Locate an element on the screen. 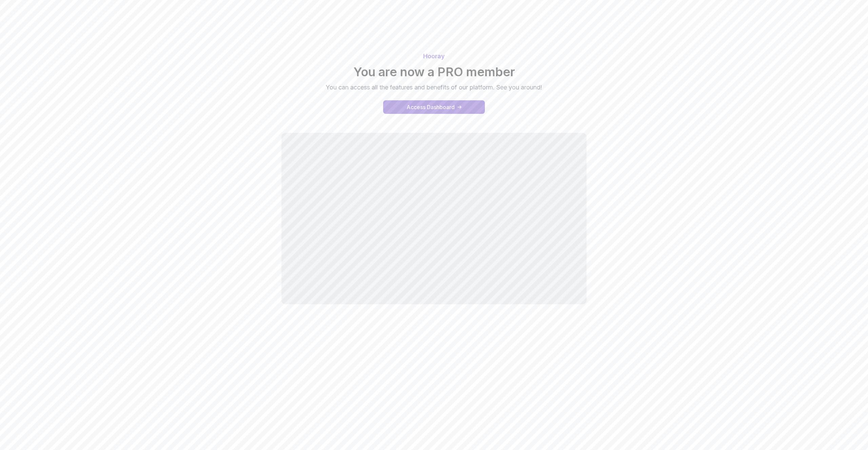  p: You can access all the features and benefits of our platform. See you around! is located at coordinates (434, 87).